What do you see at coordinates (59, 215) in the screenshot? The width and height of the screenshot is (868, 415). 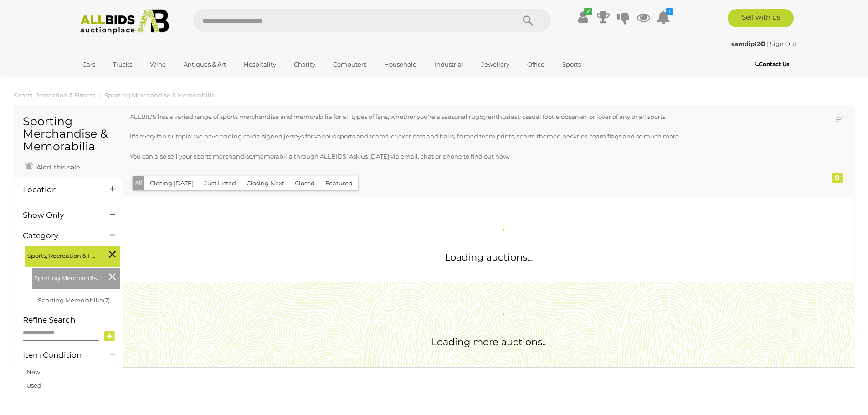 I see `h4: Show Only` at bounding box center [59, 215].